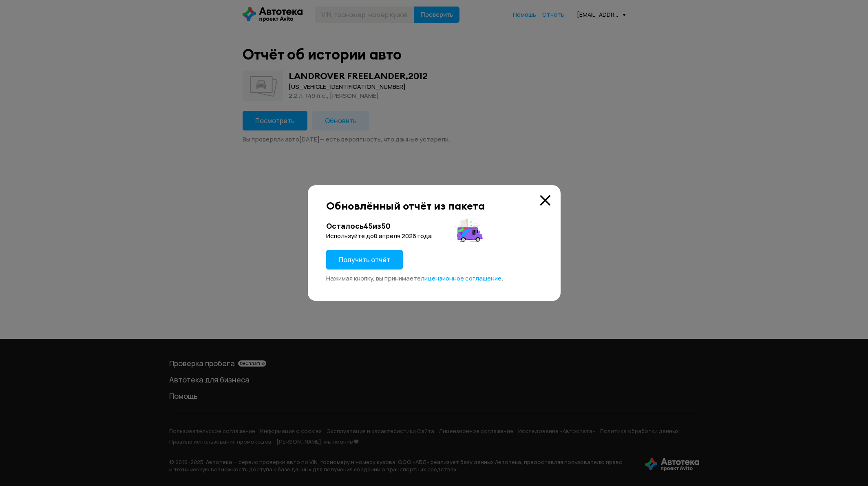 This screenshot has width=868, height=486. Describe the element at coordinates (461, 278) in the screenshot. I see `span: лицензионное соглашение` at that location.